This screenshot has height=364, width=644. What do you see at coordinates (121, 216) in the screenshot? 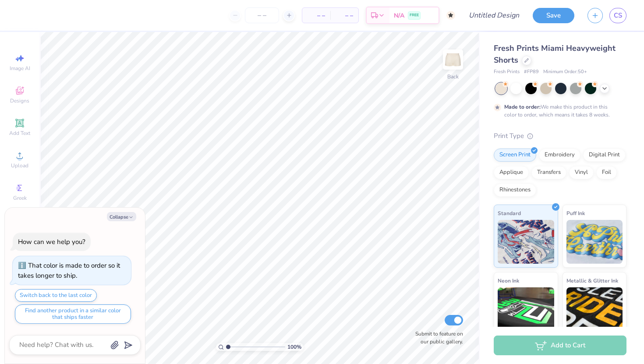
I see `button: Collapse` at bounding box center [121, 216].